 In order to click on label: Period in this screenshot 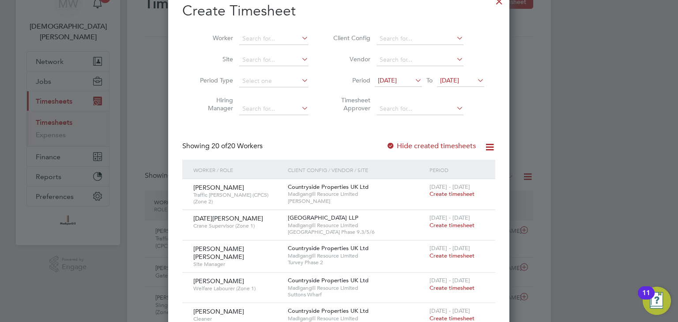, I will do `click(351, 80)`.